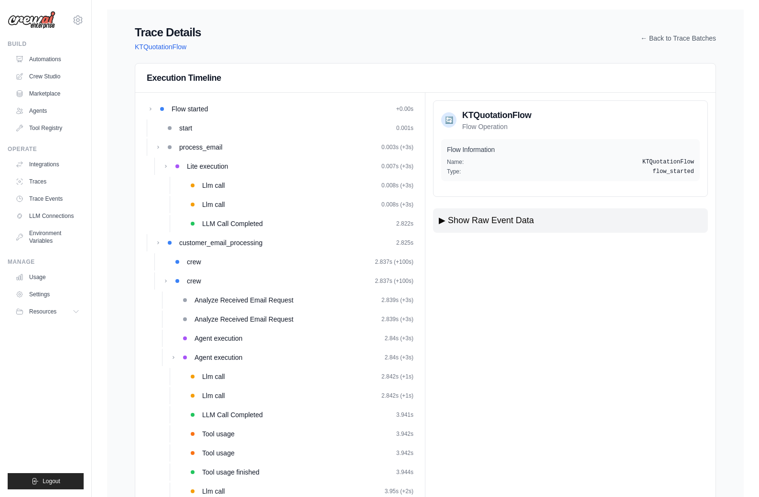 Image resolution: width=759 pixels, height=497 pixels. What do you see at coordinates (45, 262) in the screenshot?
I see `div: Manage` at bounding box center [45, 262].